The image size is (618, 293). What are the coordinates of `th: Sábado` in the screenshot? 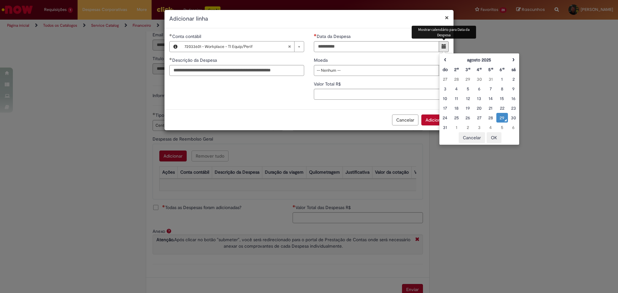 It's located at (513, 70).